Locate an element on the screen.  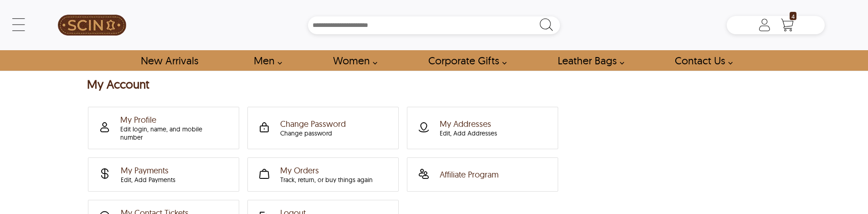
a: Affiliate Program is located at coordinates (481, 174).